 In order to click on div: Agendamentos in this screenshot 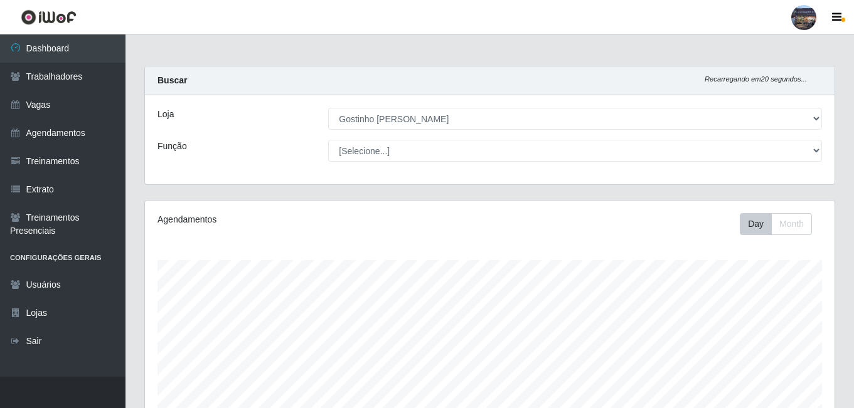, I will do `click(290, 220)`.